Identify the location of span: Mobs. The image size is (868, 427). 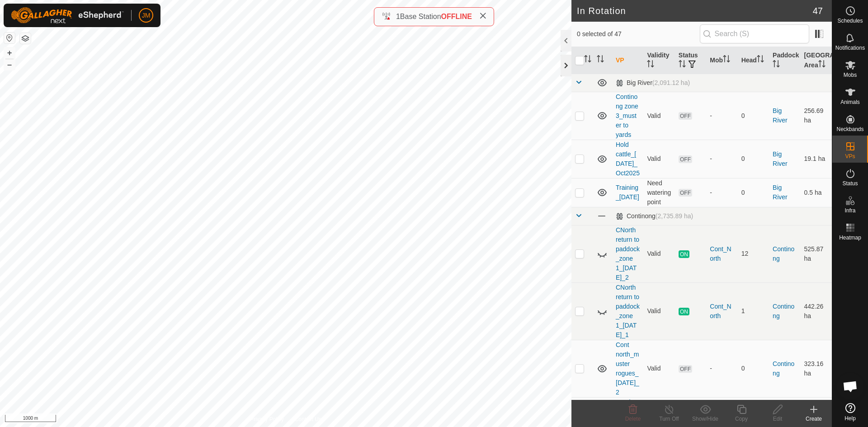
(850, 75).